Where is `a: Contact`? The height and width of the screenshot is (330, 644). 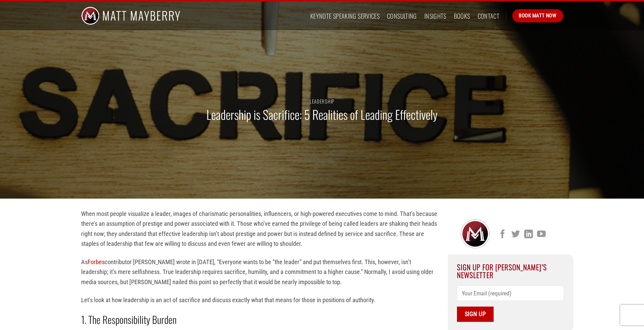 a: Contact is located at coordinates (489, 16).